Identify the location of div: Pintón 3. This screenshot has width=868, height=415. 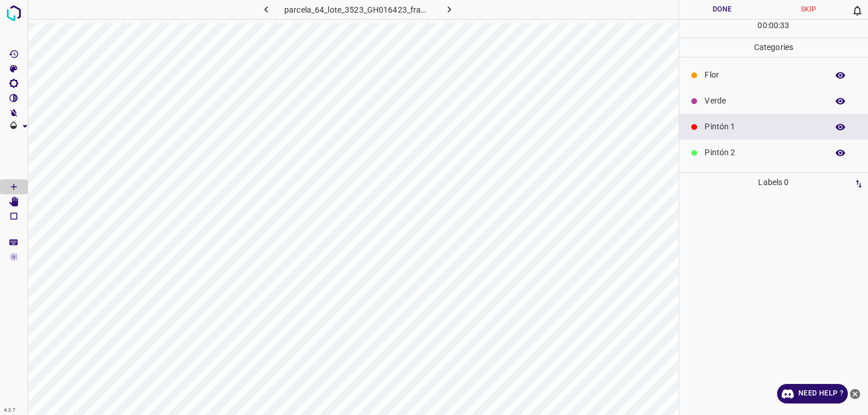
(773, 178).